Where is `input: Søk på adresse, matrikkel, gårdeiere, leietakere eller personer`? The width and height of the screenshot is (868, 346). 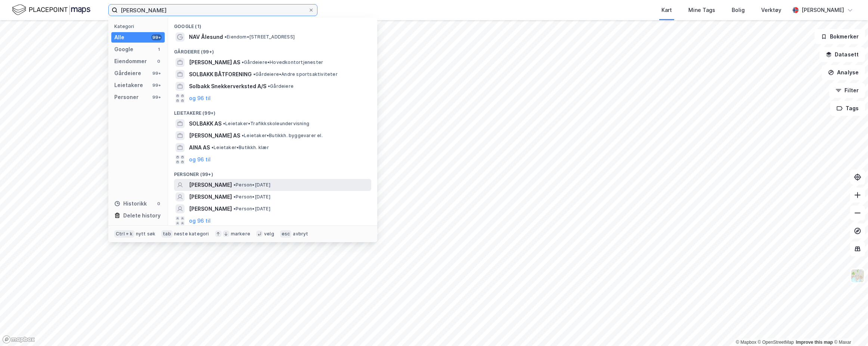 input: Søk på adresse, matrikkel, gårdeiere, leietakere eller personer is located at coordinates (213, 10).